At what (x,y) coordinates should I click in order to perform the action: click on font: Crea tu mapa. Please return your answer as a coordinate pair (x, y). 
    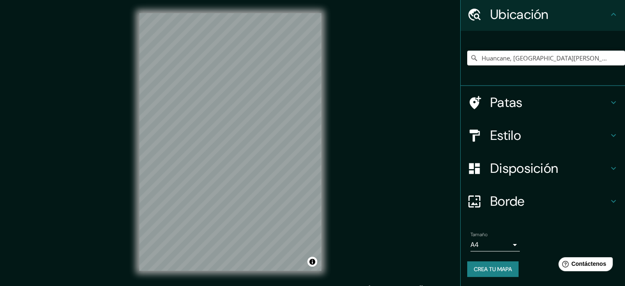
    Looking at the image, I should click on (493, 269).